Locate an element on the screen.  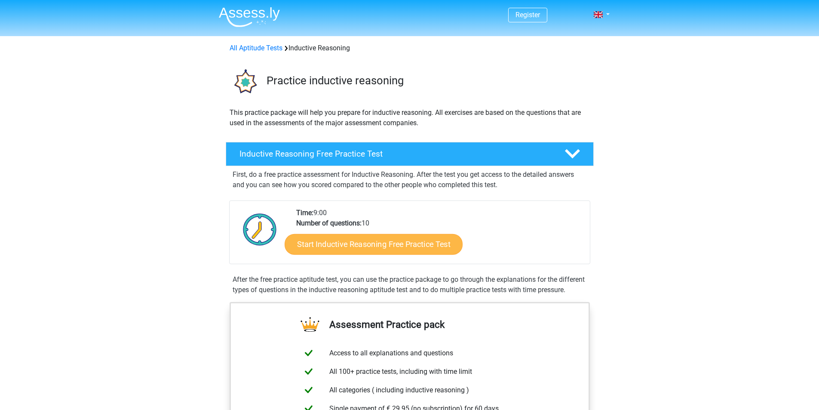
b: Number of questions: is located at coordinates (329, 223).